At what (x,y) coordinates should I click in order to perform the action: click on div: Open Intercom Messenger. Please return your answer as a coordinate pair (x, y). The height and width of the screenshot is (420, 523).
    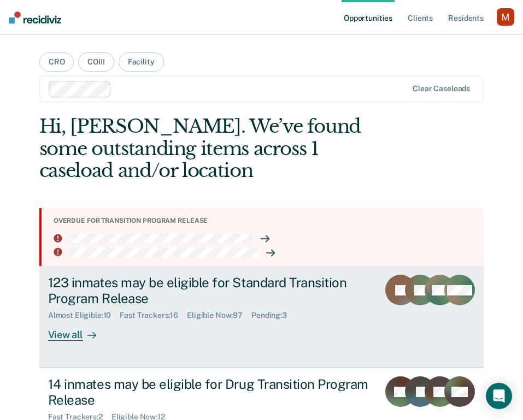
    Looking at the image, I should click on (499, 396).